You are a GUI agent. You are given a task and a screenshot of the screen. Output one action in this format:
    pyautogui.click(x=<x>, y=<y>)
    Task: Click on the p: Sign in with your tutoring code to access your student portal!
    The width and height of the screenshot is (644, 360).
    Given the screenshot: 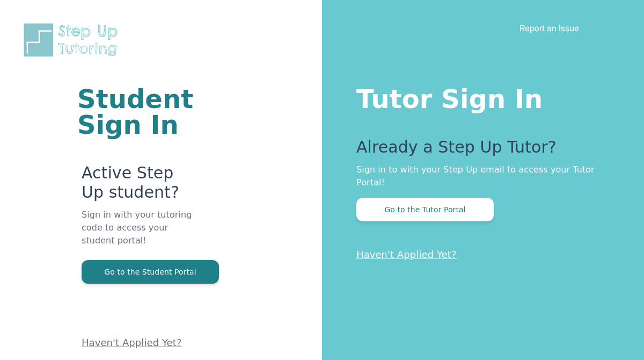 What is the action you would take?
    pyautogui.click(x=137, y=234)
    